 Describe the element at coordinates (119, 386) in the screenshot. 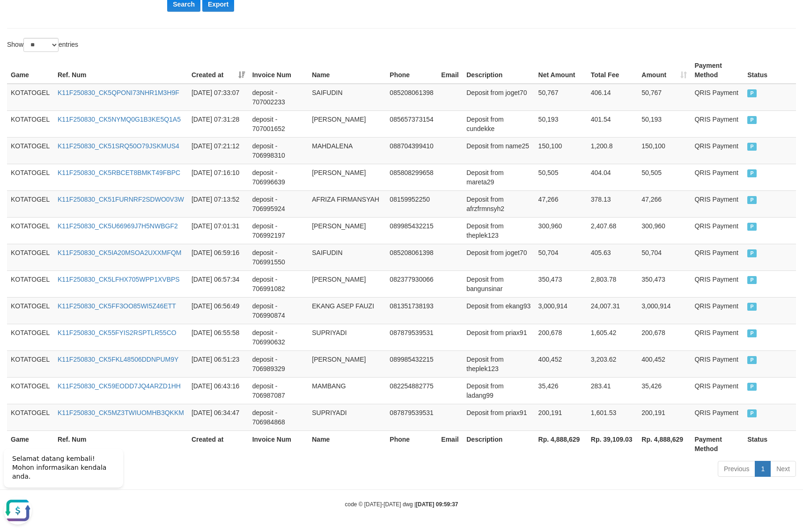

I see `a: K11F250830_CK59EODD7JQ4ARZD1HH` at that location.